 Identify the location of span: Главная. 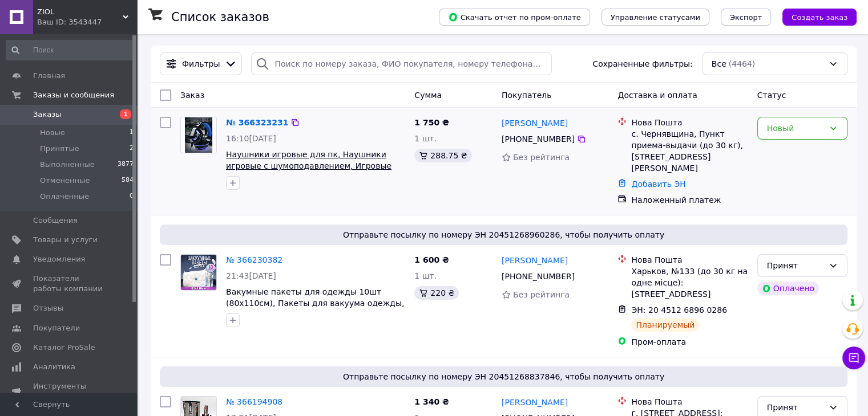
(49, 76).